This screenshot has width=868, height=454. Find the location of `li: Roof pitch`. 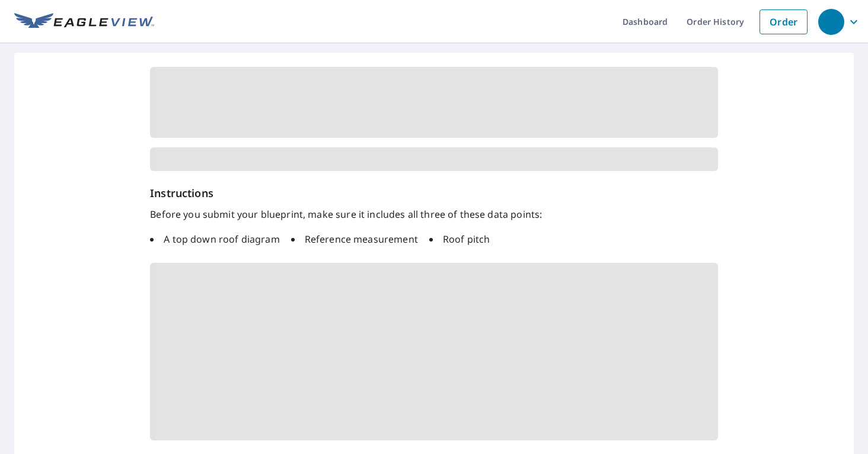

li: Roof pitch is located at coordinates (459, 239).